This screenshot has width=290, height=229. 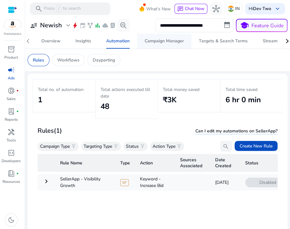 What do you see at coordinates (83, 25) in the screenshot?
I see `span: event` at bounding box center [83, 25].